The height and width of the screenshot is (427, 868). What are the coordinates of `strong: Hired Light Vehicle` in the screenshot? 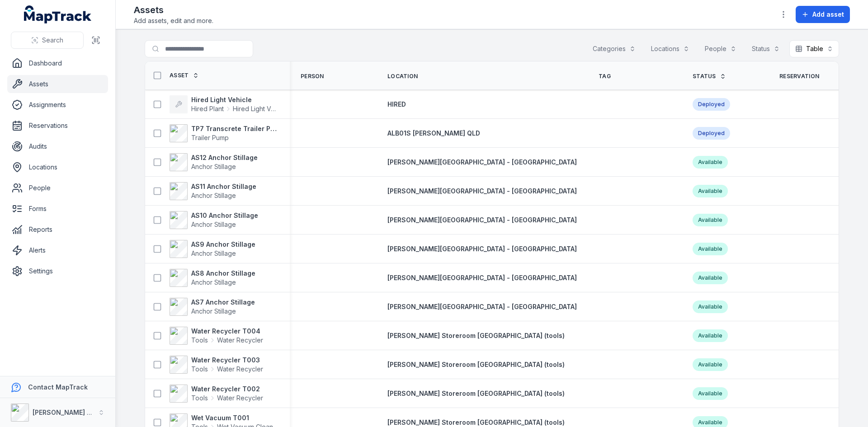 It's located at (235, 100).